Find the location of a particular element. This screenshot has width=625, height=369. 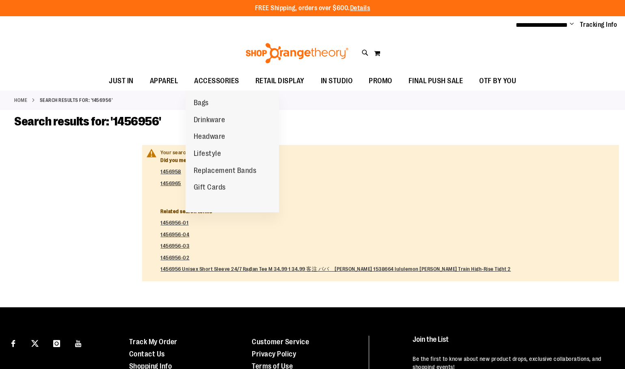

a: Customer Service is located at coordinates (280, 342).